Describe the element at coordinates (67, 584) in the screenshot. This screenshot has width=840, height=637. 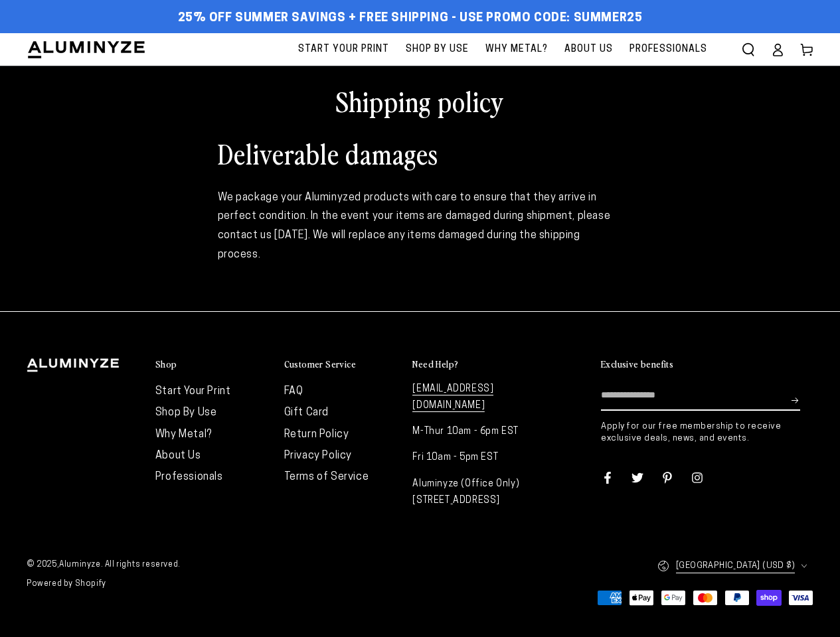
I see `a: Powered by Shopify` at that location.